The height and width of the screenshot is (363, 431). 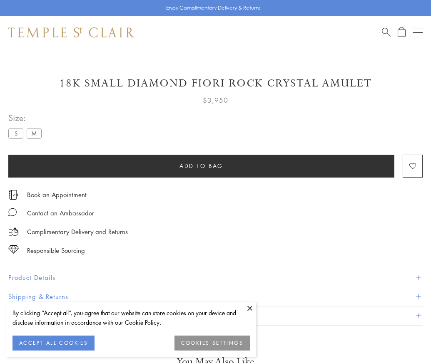 I want to click on img: icon_sourcing.svg, so click(x=13, y=250).